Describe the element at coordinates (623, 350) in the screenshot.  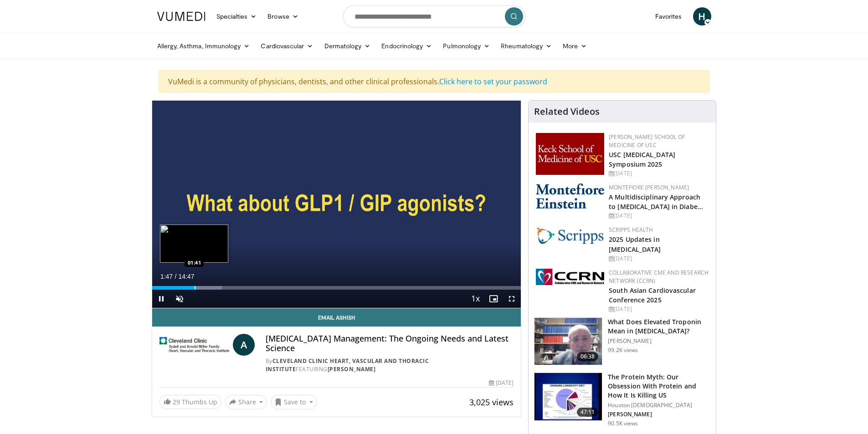
I see `p: 99.2K views` at that location.